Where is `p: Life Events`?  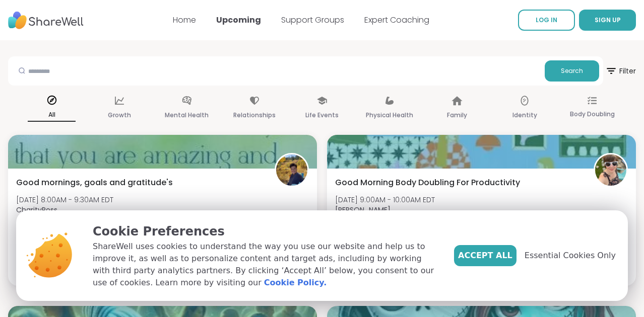
p: Life Events is located at coordinates (322, 115).